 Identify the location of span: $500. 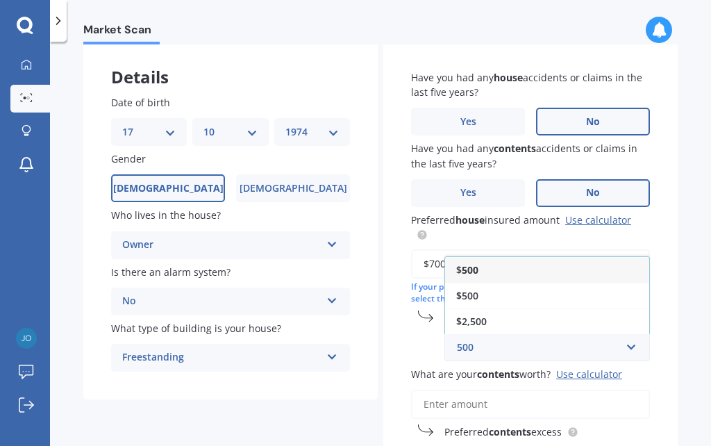
(467, 295).